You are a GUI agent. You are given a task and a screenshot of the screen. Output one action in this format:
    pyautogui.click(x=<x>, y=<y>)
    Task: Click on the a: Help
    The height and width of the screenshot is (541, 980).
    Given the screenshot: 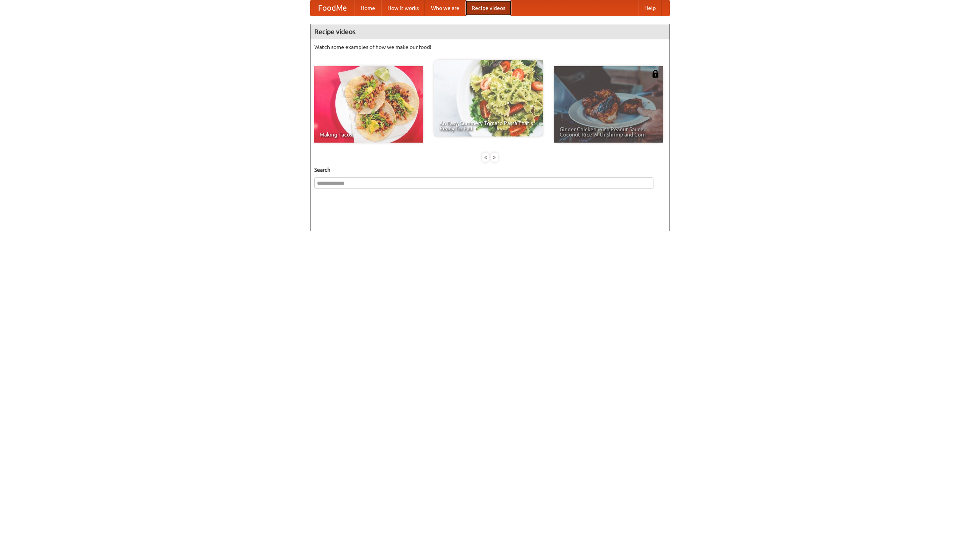 What is the action you would take?
    pyautogui.click(x=650, y=8)
    